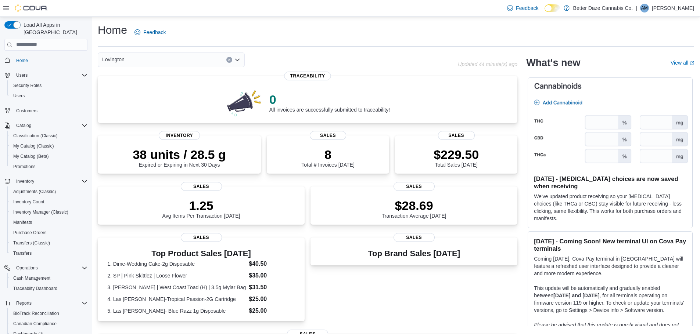  Describe the element at coordinates (456, 155) in the screenshot. I see `p: $229.50` at that location.